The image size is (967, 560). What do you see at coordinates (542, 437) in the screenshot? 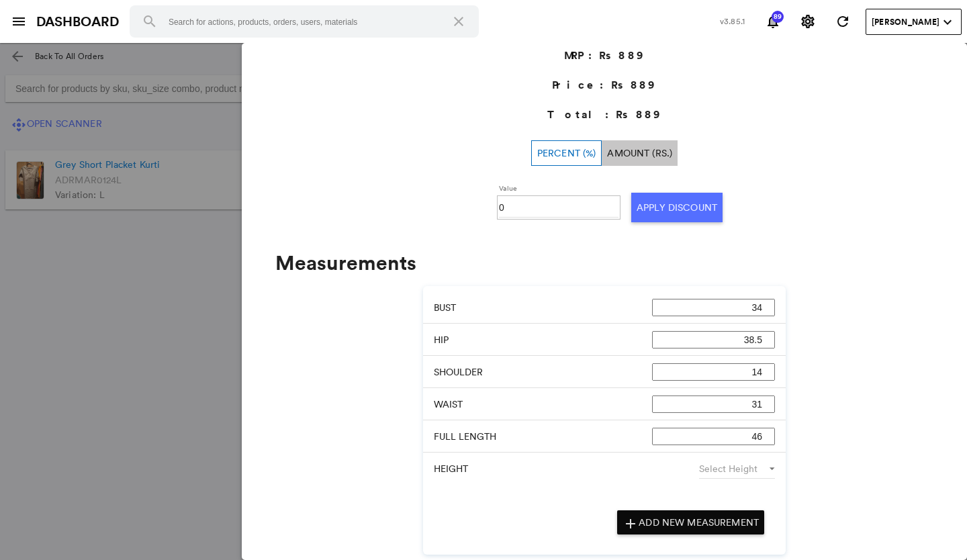
I see `p: FULL LENGTH` at bounding box center [542, 437].